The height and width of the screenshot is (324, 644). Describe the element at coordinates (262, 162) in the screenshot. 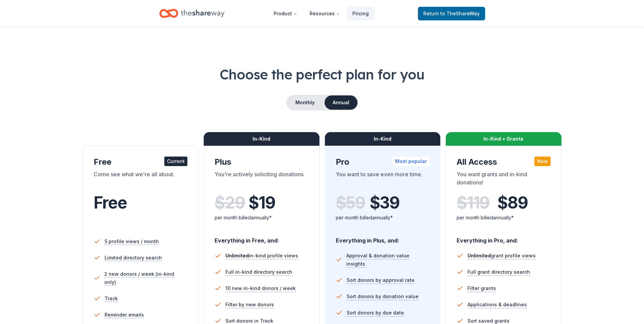

I see `div: Plus` at that location.